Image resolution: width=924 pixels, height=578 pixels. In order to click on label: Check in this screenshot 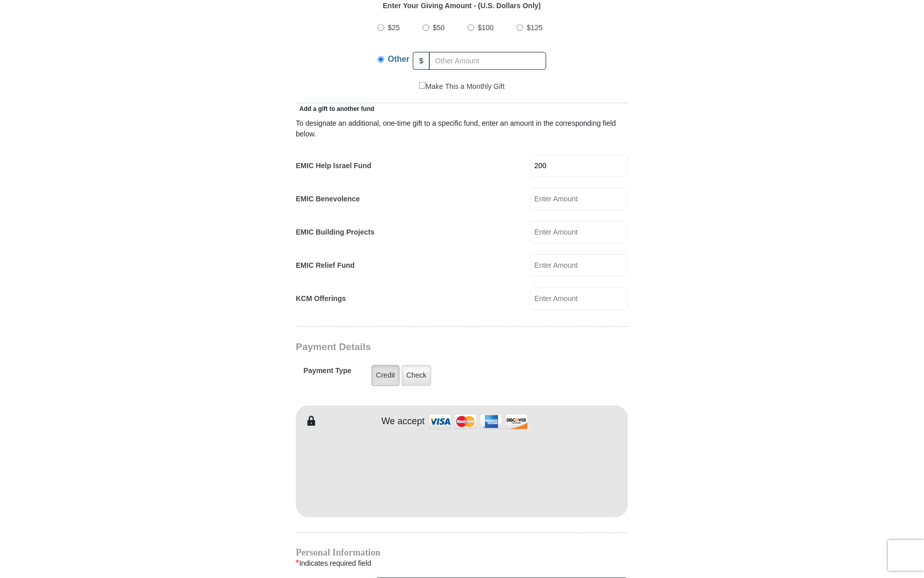, I will do `click(416, 376)`.